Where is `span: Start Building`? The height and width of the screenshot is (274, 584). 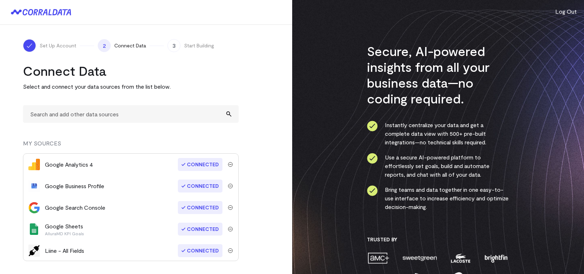
span: Start Building is located at coordinates (199, 46).